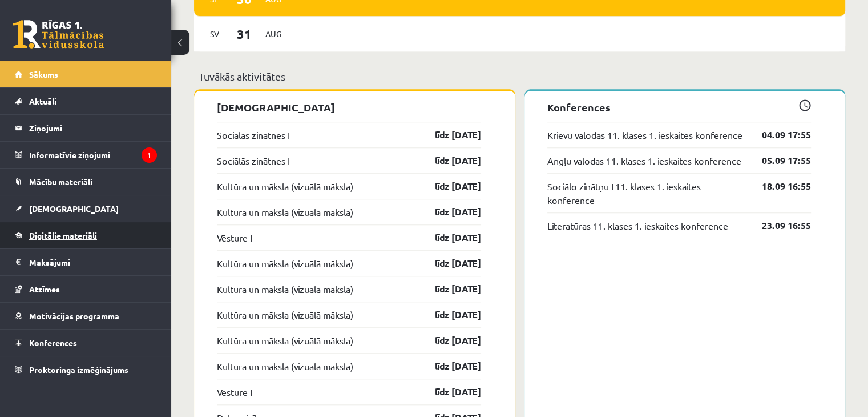 The height and width of the screenshot is (417, 868). I want to click on a: Motivācijas programma, so click(86, 316).